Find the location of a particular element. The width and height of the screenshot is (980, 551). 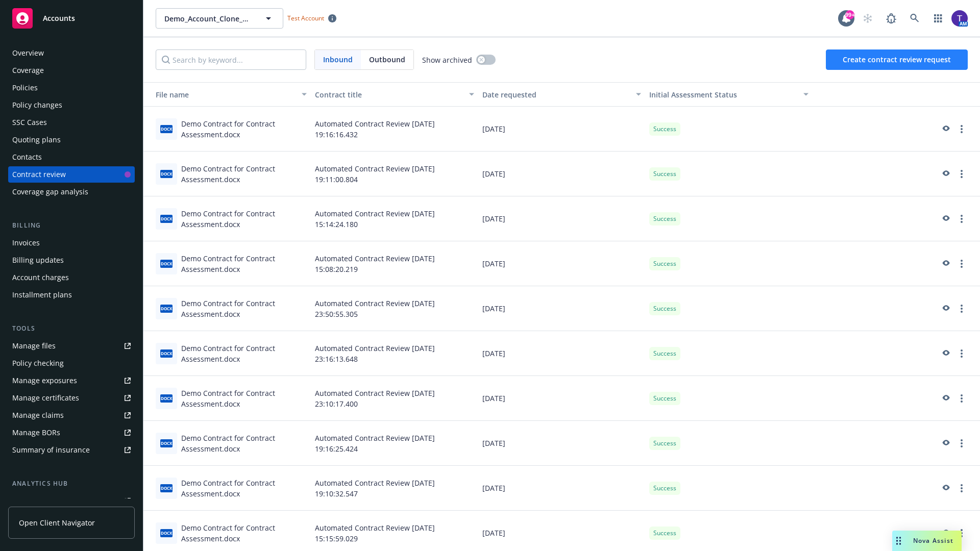

div: Loss summary generator is located at coordinates (55, 501).